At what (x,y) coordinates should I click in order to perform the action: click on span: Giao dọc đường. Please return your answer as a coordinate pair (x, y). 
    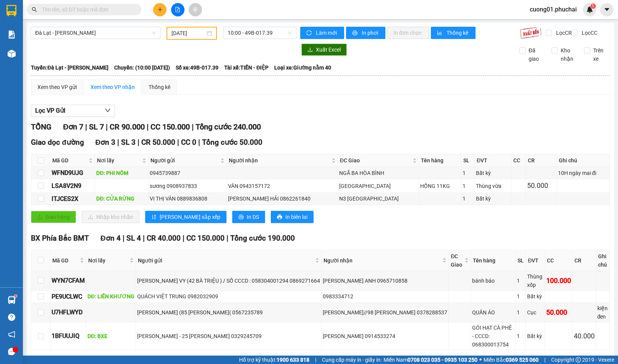
    Looking at the image, I should click on (57, 142).